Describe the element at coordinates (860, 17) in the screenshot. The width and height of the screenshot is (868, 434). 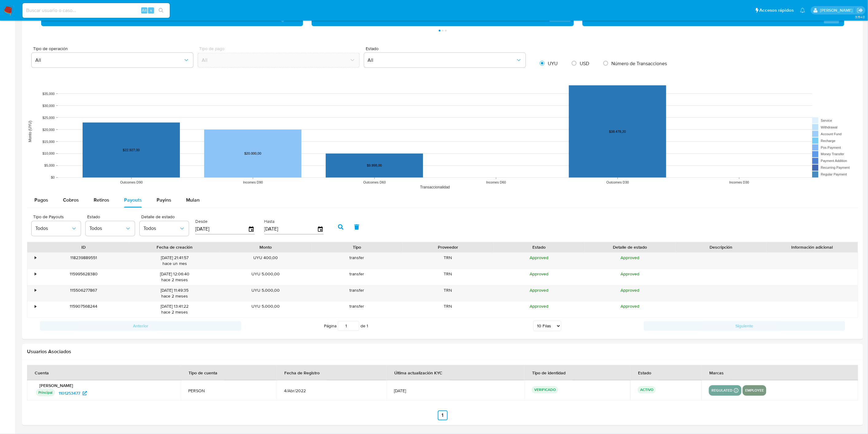
I see `span: 3.154.0` at that location.